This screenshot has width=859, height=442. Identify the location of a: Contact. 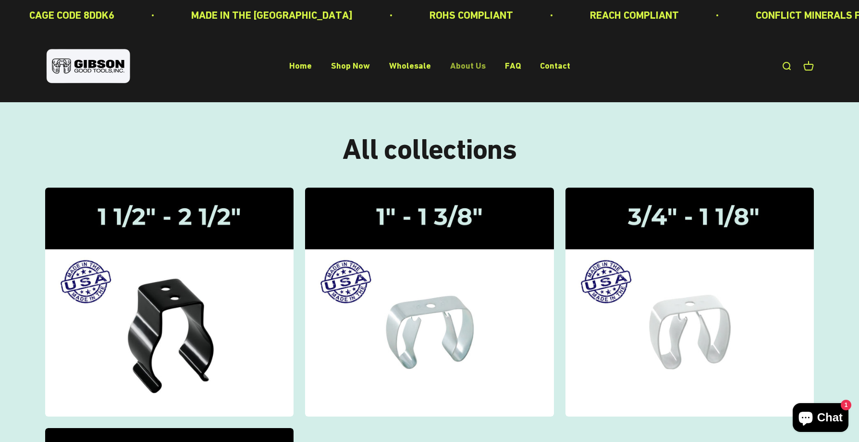
(555, 66).